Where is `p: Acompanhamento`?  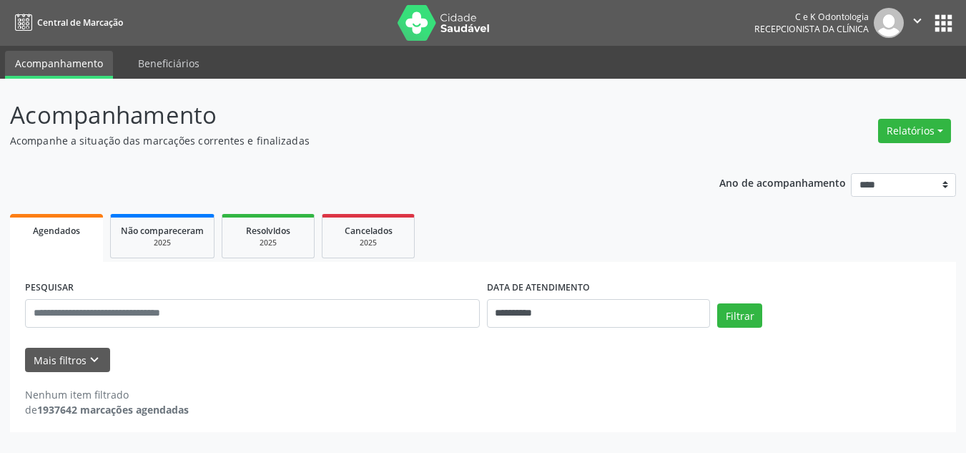
p: Acompanhamento is located at coordinates (341, 115).